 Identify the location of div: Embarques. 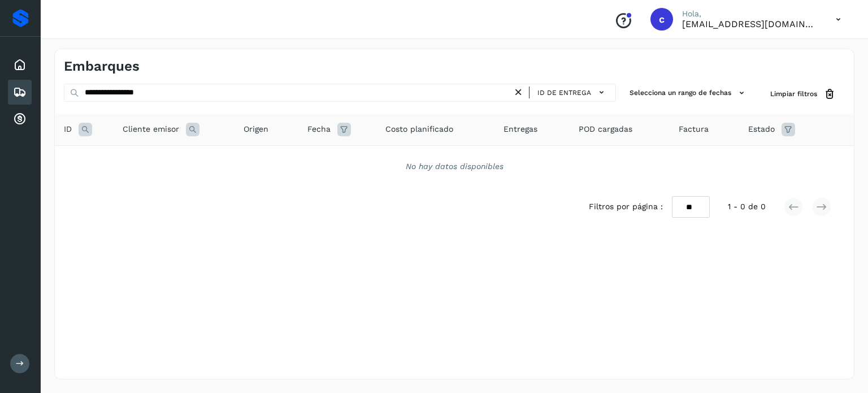
(20, 92).